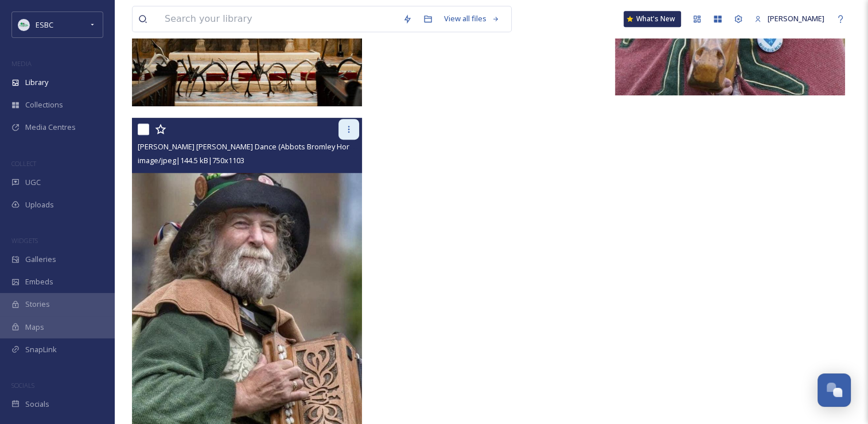  I want to click on div: What's New, so click(653, 19).